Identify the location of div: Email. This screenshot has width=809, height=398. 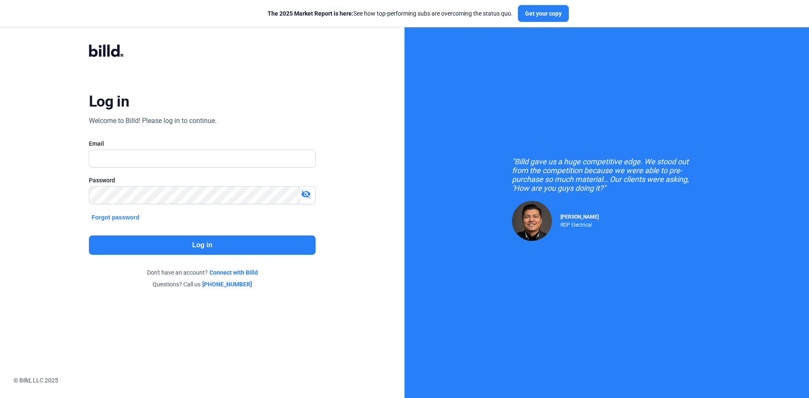
(202, 144).